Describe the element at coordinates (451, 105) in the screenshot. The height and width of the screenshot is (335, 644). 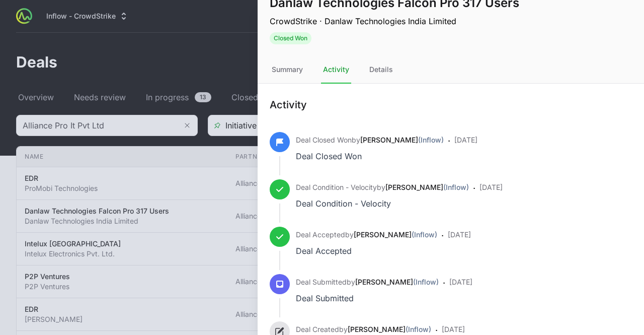
I see `h1: Activity` at that location.